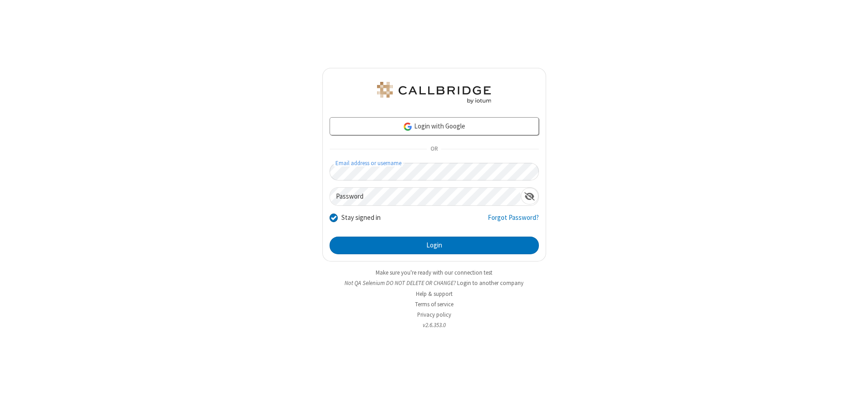  What do you see at coordinates (434, 272) in the screenshot?
I see `a: Make sure you're ready with our connection test` at bounding box center [434, 272].